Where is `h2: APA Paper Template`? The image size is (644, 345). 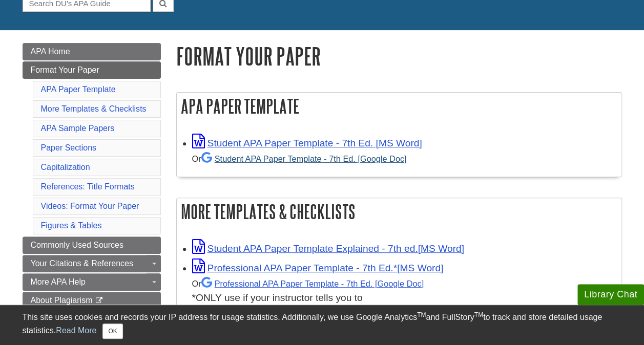 h2: APA Paper Template is located at coordinates (399, 106).